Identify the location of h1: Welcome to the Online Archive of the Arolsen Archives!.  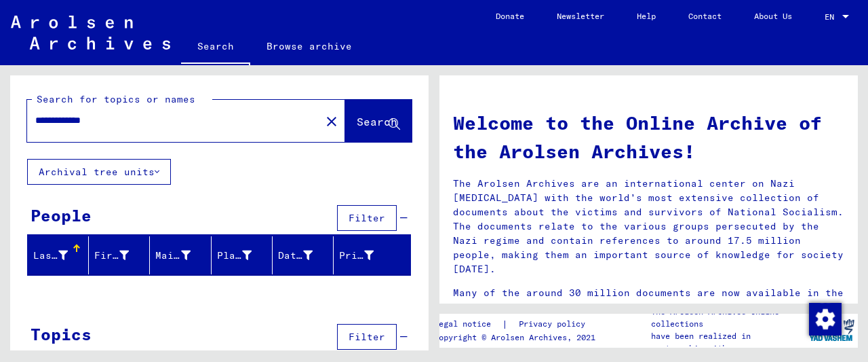
(649, 137).